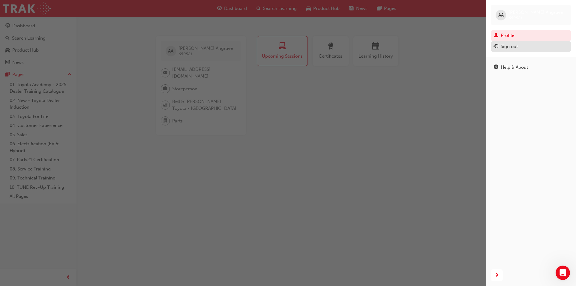 This screenshot has width=576, height=286. Describe the element at coordinates (496, 36) in the screenshot. I see `span: man-icon` at that location.